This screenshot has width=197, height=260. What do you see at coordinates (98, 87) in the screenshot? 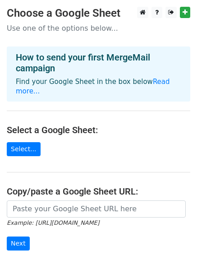
I see `p: Find your Google Sheet in the box below` at bounding box center [98, 87].